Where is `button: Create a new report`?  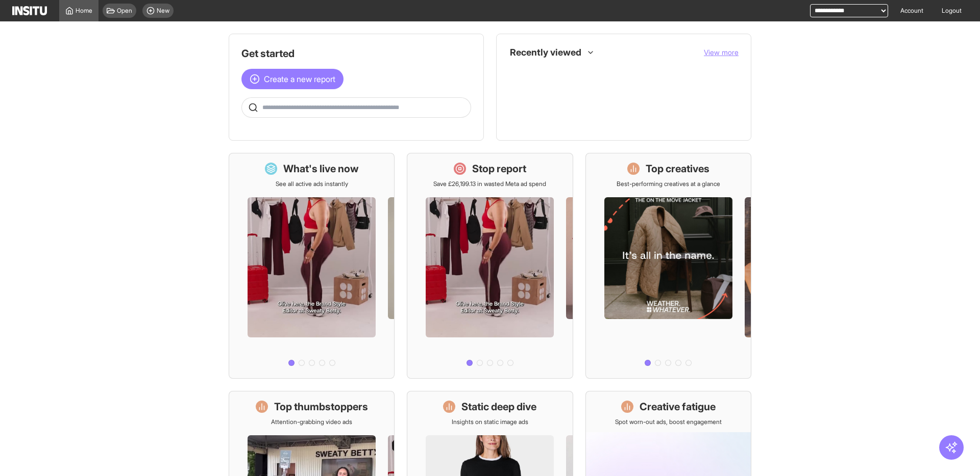 button: Create a new report is located at coordinates (292, 79).